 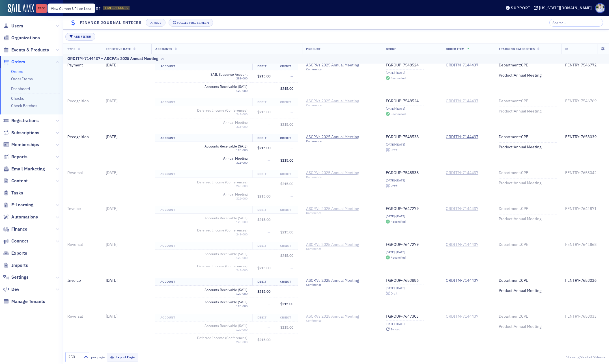 I want to click on a: Connect, so click(x=16, y=241).